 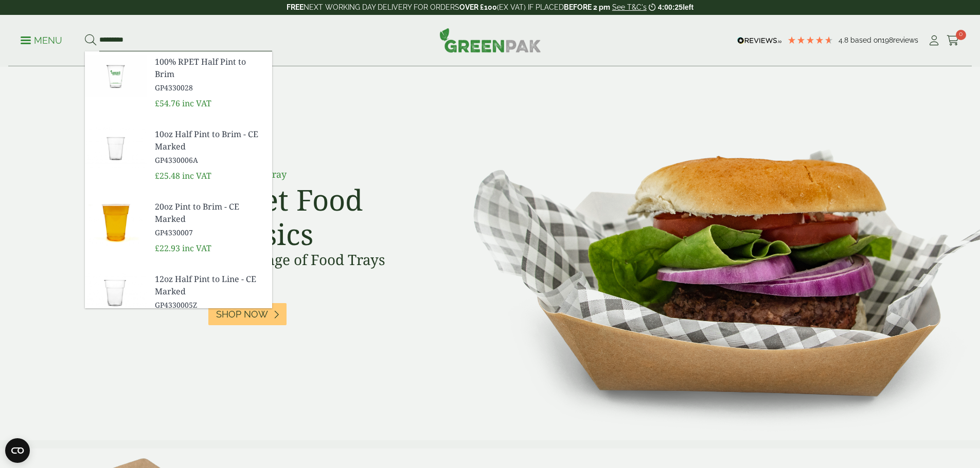 I want to click on span: GP4330006A, so click(x=209, y=160).